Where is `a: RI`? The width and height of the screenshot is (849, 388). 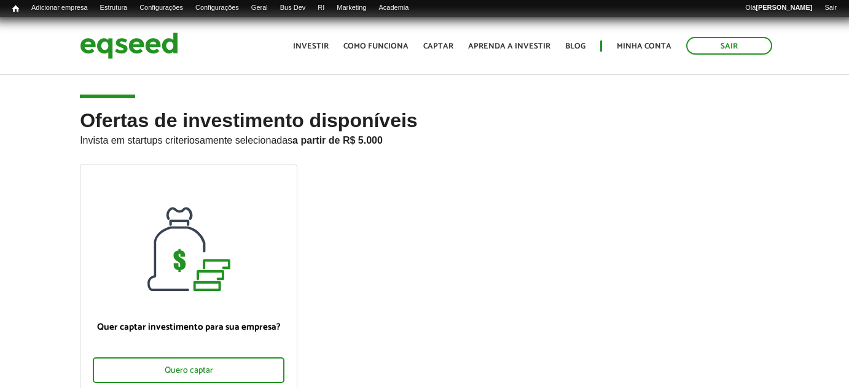
a: RI is located at coordinates (321, 8).